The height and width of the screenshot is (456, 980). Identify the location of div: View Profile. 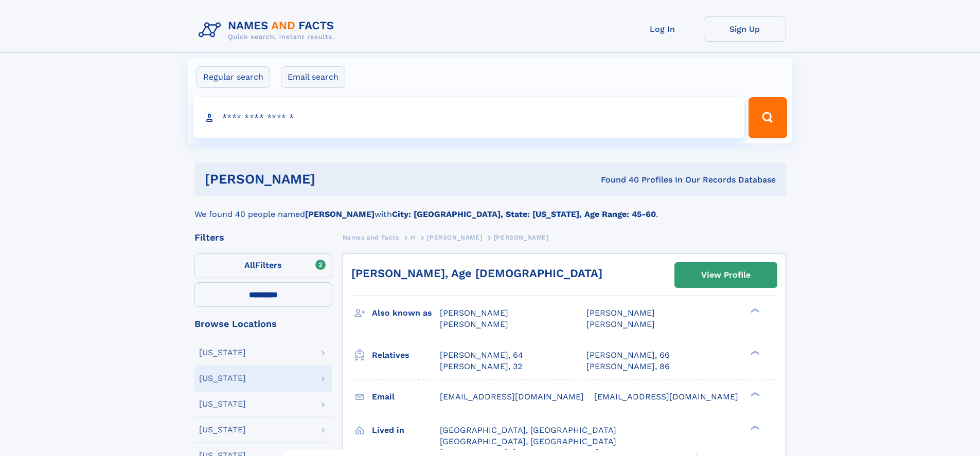
(726, 275).